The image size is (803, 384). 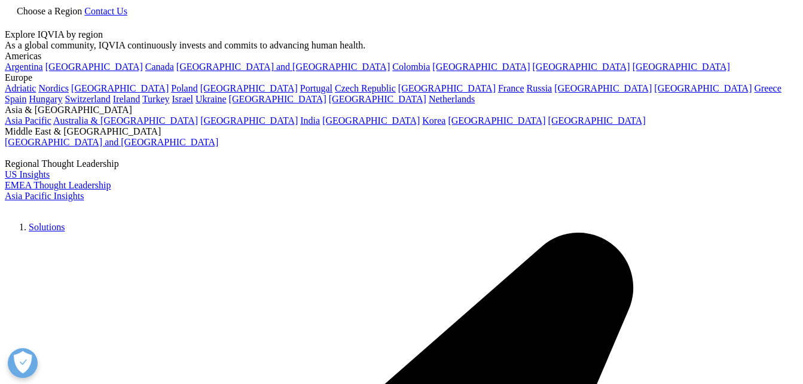 I want to click on button: Abrir preferencias, so click(x=23, y=363).